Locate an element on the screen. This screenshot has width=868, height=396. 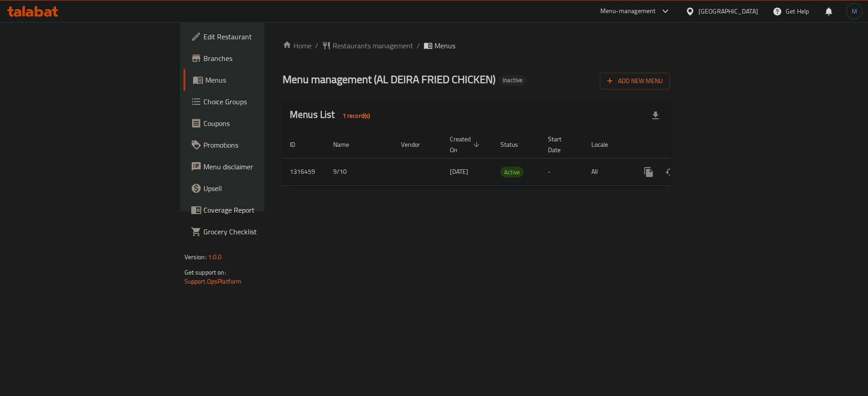
a: Grocery Checklist is located at coordinates (254, 232).